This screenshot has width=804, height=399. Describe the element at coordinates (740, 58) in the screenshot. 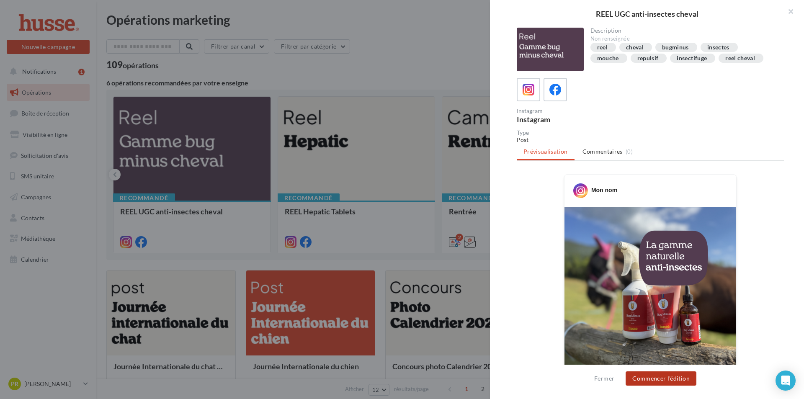

I see `div: reel cheval` at that location.